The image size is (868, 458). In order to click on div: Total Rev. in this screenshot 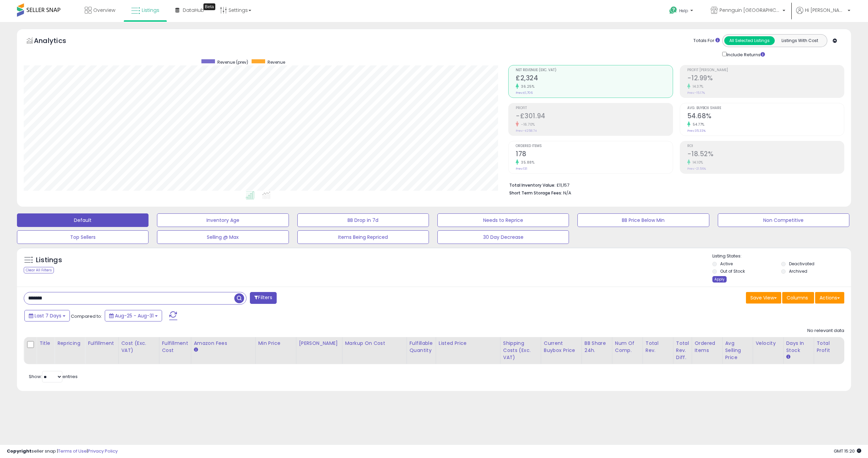, I will do `click(657, 347)`.